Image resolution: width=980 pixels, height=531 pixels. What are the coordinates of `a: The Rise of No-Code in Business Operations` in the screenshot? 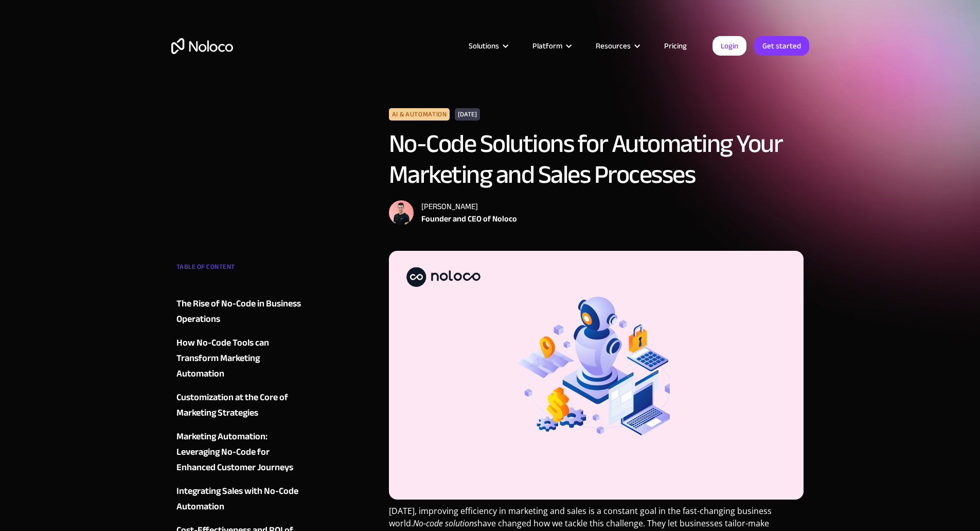 It's located at (239, 312).